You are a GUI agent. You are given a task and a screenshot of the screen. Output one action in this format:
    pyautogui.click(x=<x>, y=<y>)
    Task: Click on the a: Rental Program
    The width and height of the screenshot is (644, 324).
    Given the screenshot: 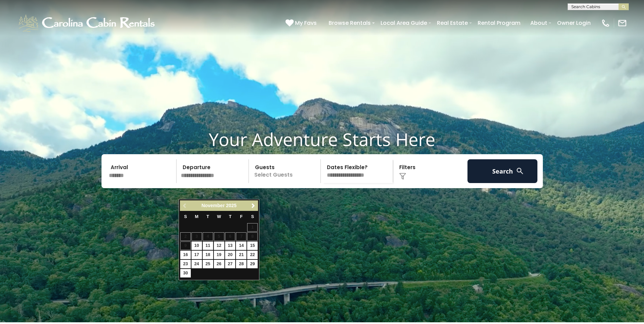 What is the action you would take?
    pyautogui.click(x=499, y=23)
    